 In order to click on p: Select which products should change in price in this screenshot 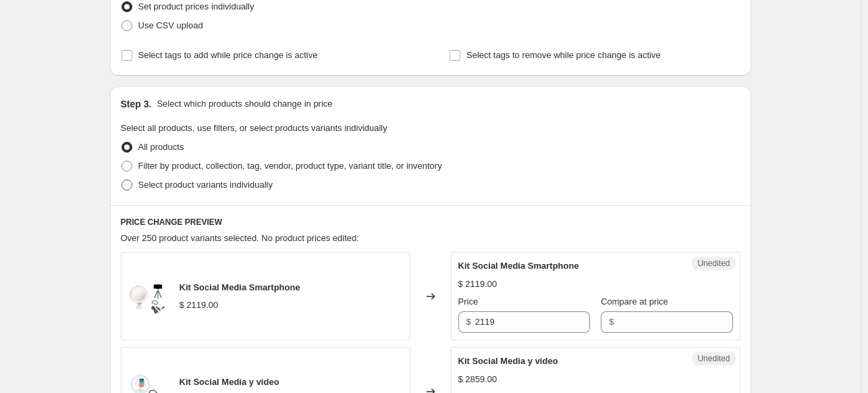, I will do `click(245, 104)`.